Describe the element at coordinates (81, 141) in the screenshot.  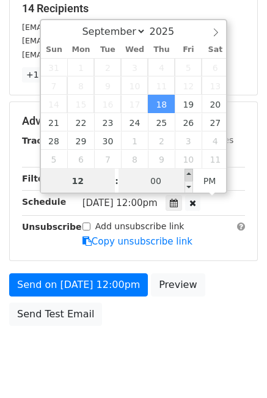
I see `span: September 29, 2025` at that location.